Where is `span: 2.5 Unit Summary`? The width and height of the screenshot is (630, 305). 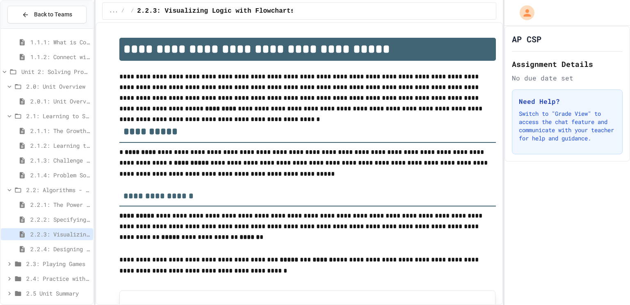
span: 2.5 Unit Summary is located at coordinates (58, 293).